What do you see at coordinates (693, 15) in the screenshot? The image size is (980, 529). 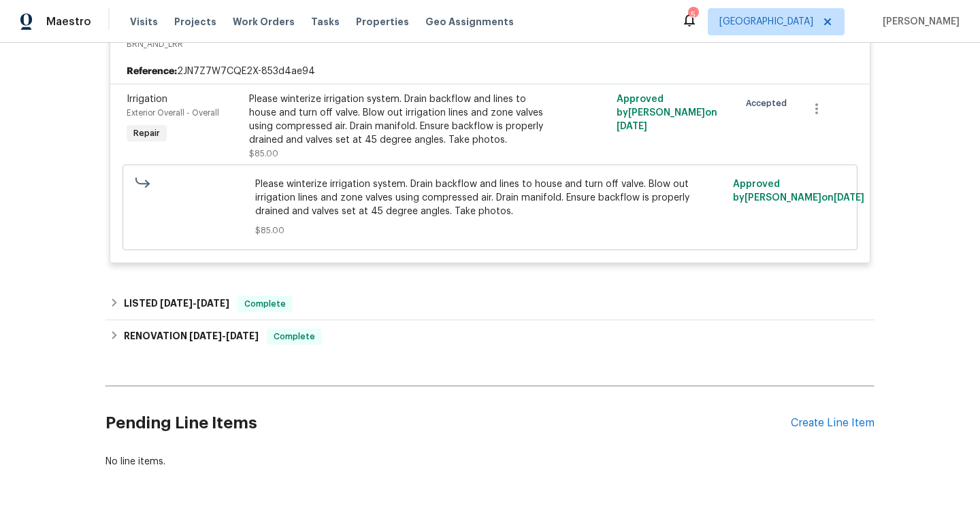 I see `div: 5` at bounding box center [693, 15].